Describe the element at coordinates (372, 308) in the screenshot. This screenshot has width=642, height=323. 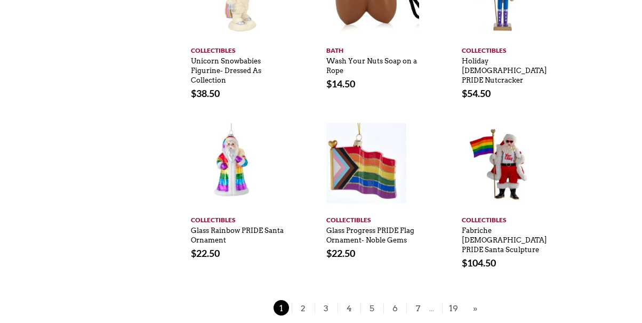
I see `a: 5` at that location.